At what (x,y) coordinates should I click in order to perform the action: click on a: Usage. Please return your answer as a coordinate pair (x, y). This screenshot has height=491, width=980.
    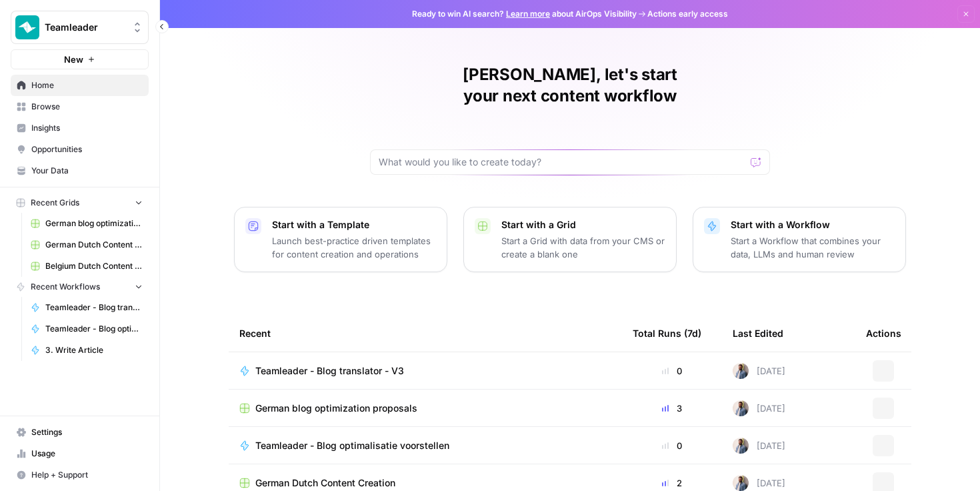
    Looking at the image, I should click on (80, 453).